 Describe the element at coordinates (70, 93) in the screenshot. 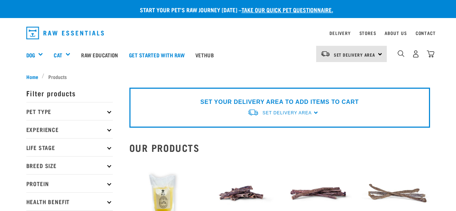

I see `p: Filter products` at that location.